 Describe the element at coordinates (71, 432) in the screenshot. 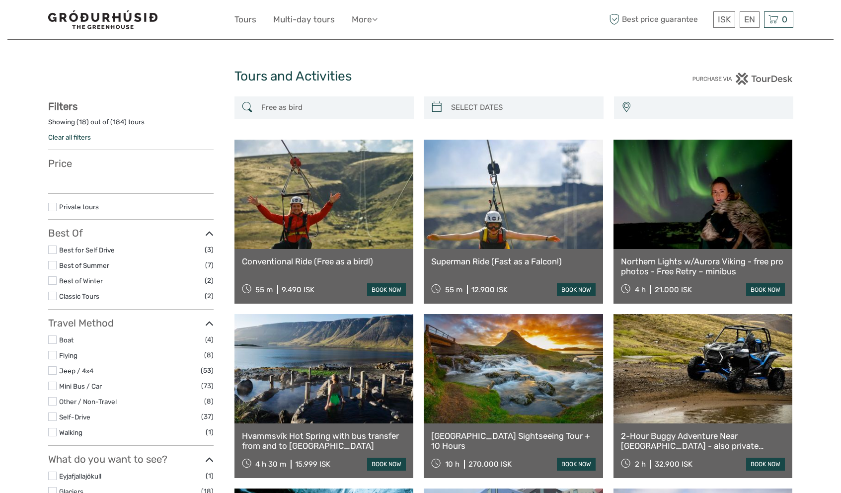

I see `a: Walking` at that location.